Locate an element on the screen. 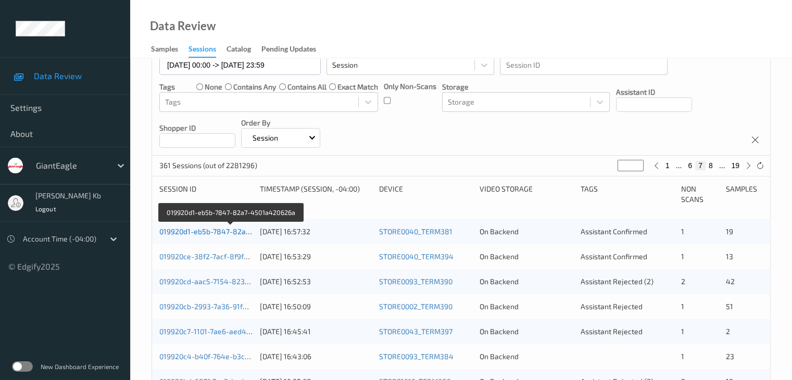 The height and width of the screenshot is (380, 792). label: exact match is located at coordinates (358, 87).